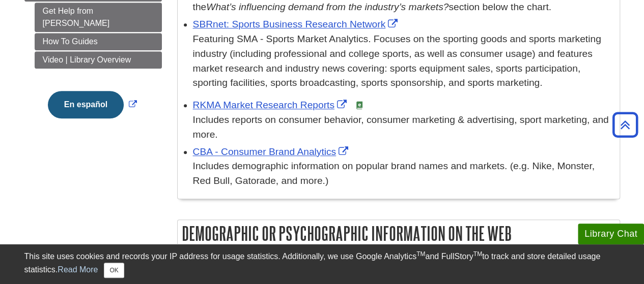 The width and height of the screenshot is (644, 284). Describe the element at coordinates (398, 233) in the screenshot. I see `h2: Demographic or Psychographic Information on the Web` at that location.